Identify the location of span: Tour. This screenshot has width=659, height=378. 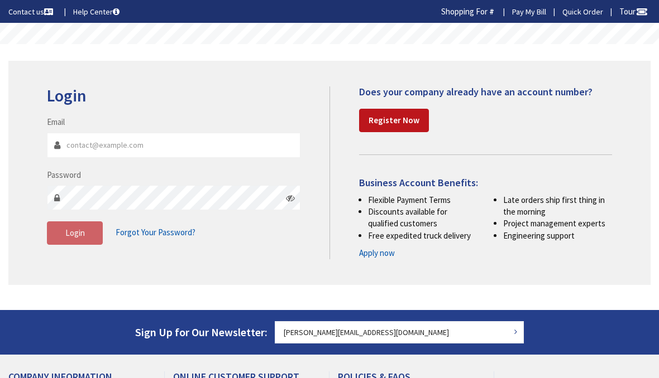
(633, 11).